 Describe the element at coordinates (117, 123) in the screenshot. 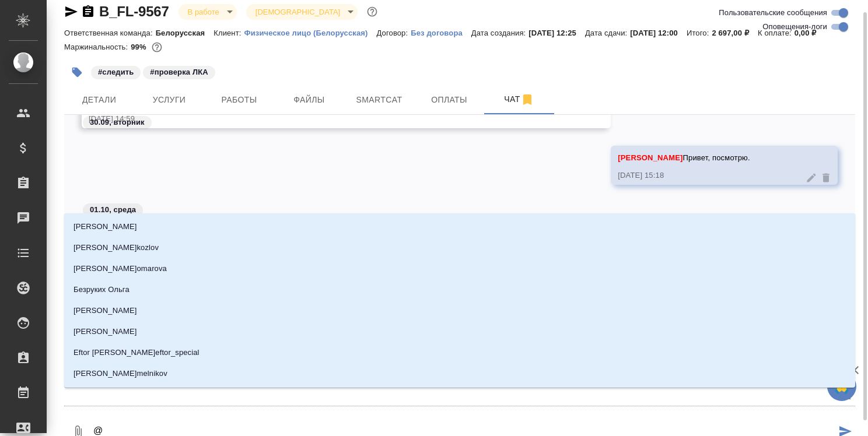

I see `p: 30.09, вторник` at that location.